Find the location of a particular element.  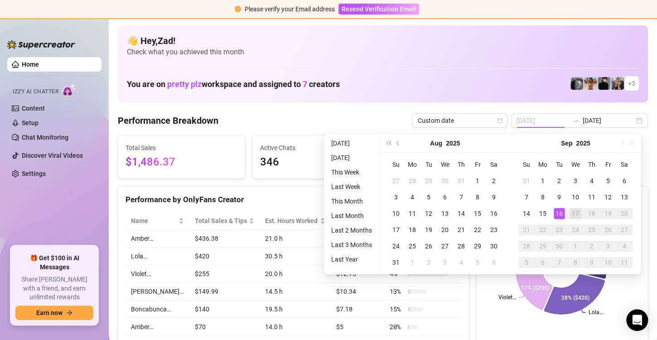

h1: You are on workspace and assigned to creators is located at coordinates (233, 84).